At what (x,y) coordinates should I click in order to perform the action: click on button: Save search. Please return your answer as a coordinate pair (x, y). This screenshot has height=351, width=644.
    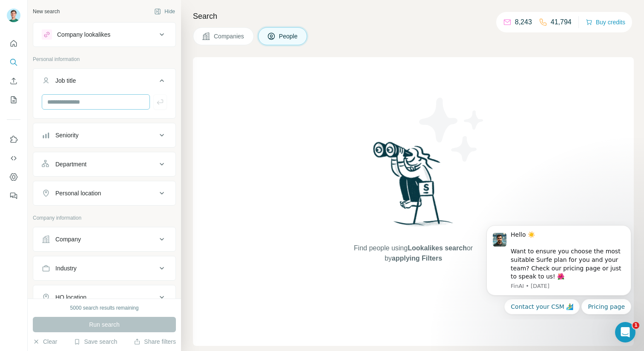
    Looking at the image, I should click on (95, 342).